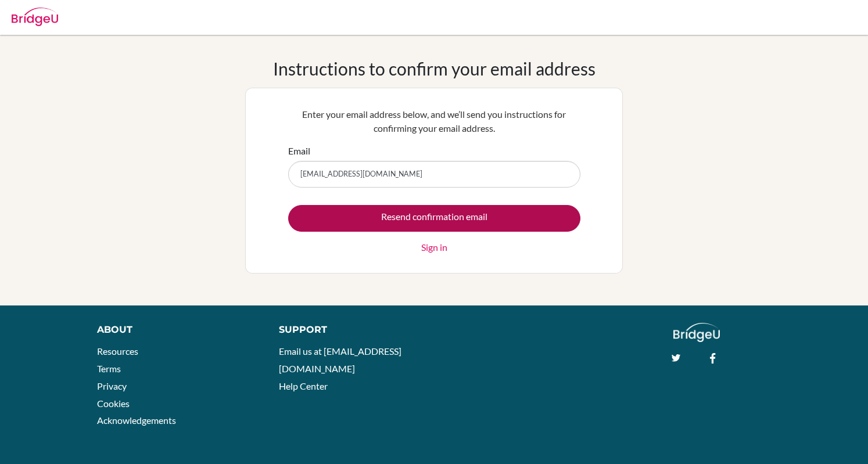 The height and width of the screenshot is (464, 868). I want to click on img: logo_white@2x-f4f0deed5e89b7ecb1c2cc34c3e3d731f90f0f143d5ea2071677605dd97b5244.png, so click(697, 333).